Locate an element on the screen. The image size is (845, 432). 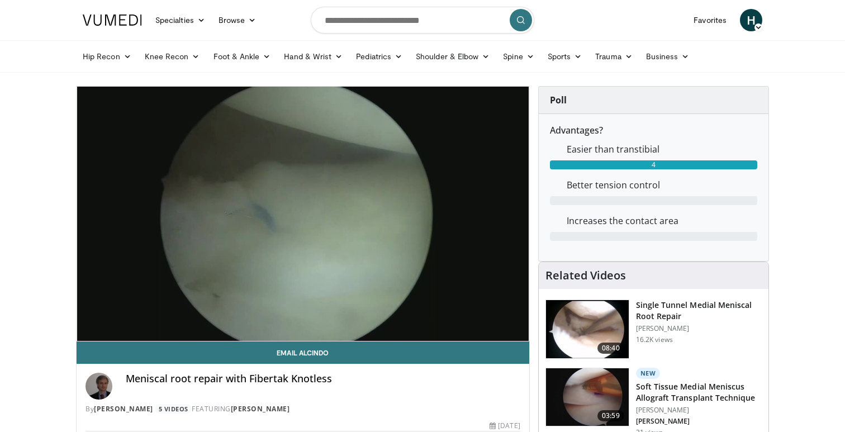
a: Hand & Wrist is located at coordinates (313, 56).